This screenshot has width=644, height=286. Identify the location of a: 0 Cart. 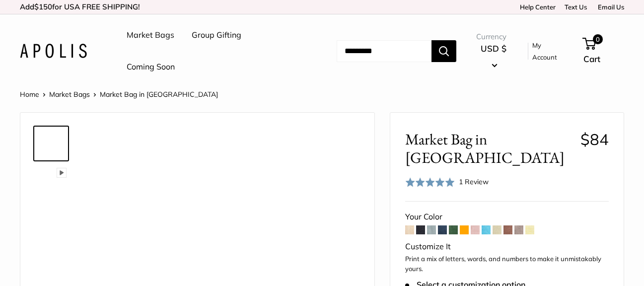
(604, 51).